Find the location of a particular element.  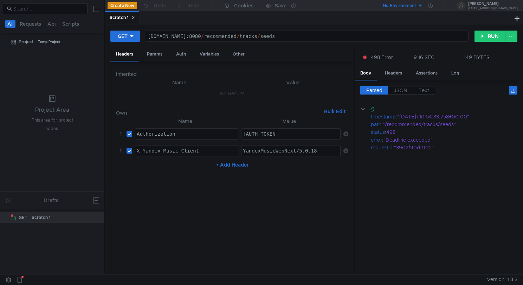

h6: Own is located at coordinates (218, 113).